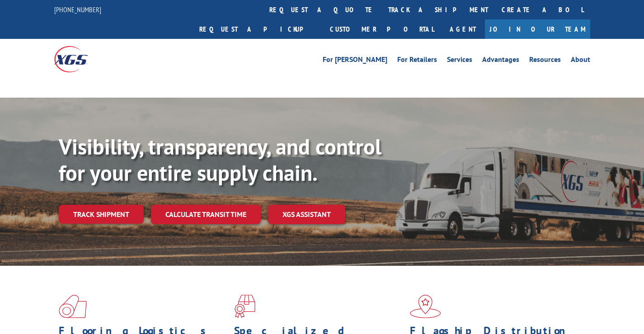  What do you see at coordinates (501, 61) in the screenshot?
I see `a: Advantages` at bounding box center [501, 61].